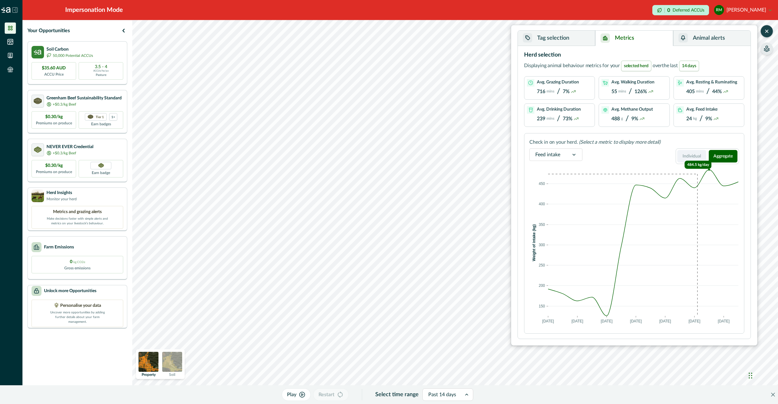  What do you see at coordinates (541, 91) in the screenshot?
I see `p: 716` at bounding box center [541, 91].